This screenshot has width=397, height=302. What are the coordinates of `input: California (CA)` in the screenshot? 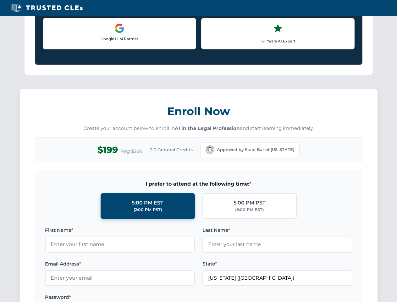 It's located at (277, 278).